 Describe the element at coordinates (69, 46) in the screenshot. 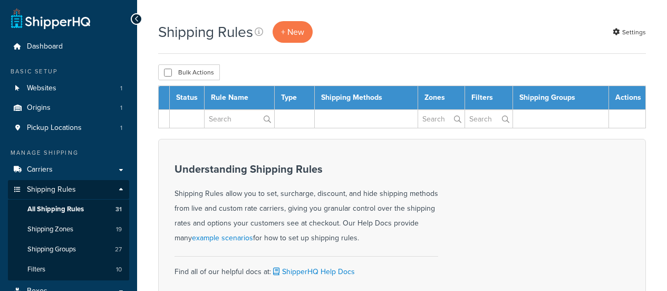

I see `a: Dashboard` at that location.